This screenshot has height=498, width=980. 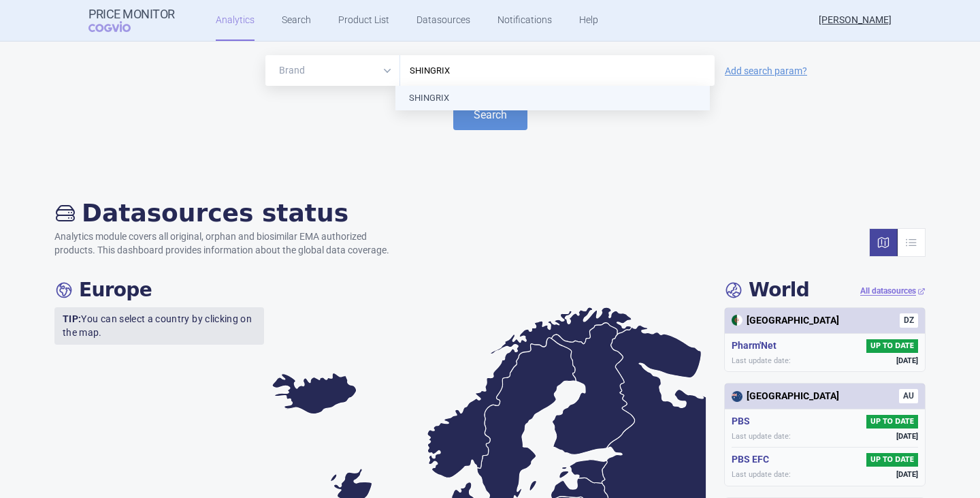 What do you see at coordinates (132, 14) in the screenshot?
I see `strong: Price Monitor` at bounding box center [132, 14].